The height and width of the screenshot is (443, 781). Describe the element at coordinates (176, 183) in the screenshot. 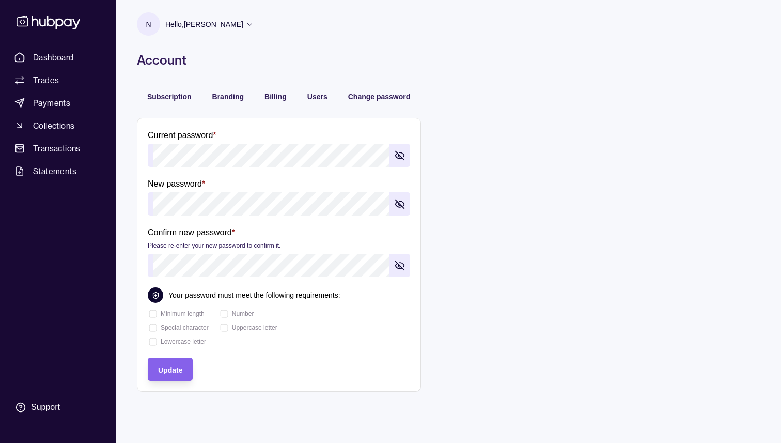

I see `label: New password` at that location.